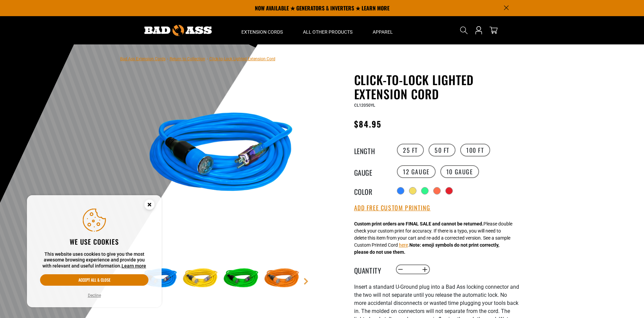 The image size is (644, 318). I want to click on button: Decline, so click(94, 296).